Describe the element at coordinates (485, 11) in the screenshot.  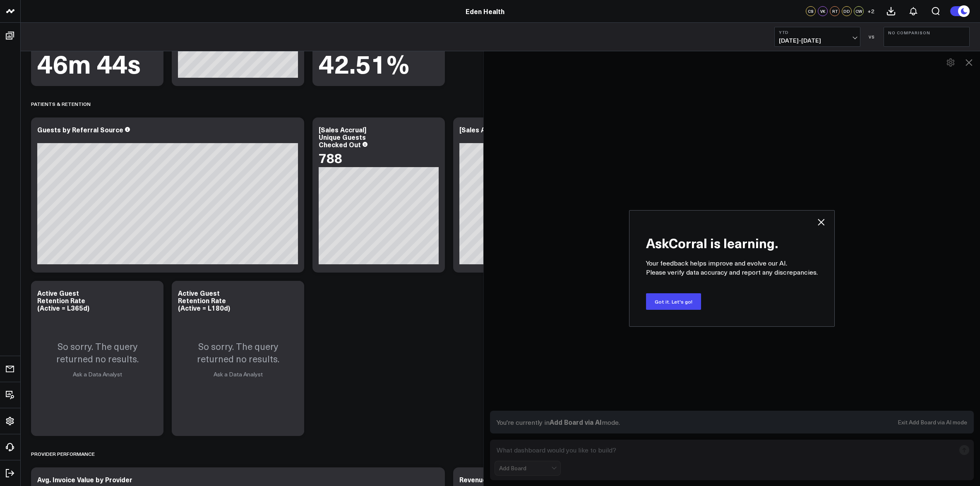
I see `a: Eden Health` at that location.